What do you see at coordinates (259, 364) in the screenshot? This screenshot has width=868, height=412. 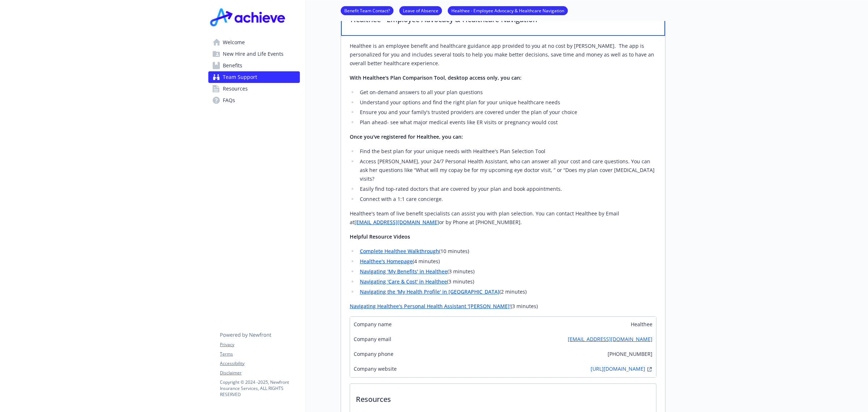 I see `a: Accessibility` at bounding box center [259, 364].